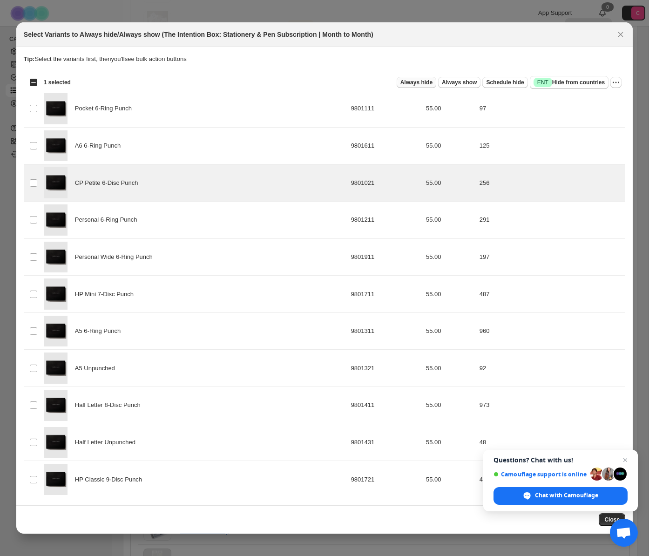  What do you see at coordinates (611, 519) in the screenshot?
I see `span: Close` at bounding box center [611, 519].